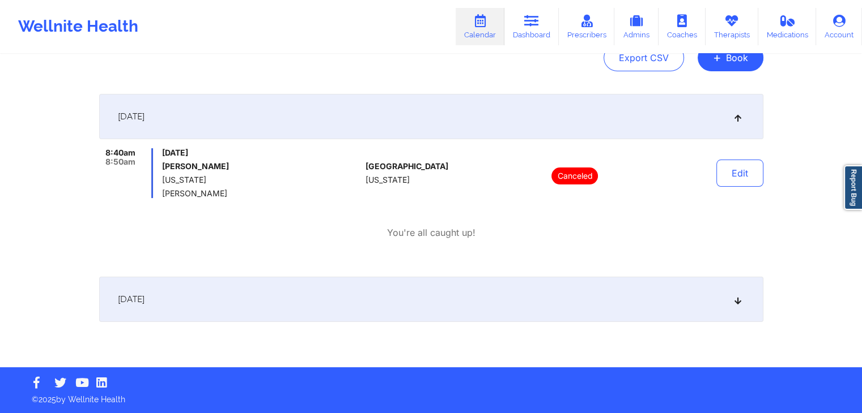 The height and width of the screenshot is (413, 862). What do you see at coordinates (531, 27) in the screenshot?
I see `a: Dashboard` at bounding box center [531, 27].